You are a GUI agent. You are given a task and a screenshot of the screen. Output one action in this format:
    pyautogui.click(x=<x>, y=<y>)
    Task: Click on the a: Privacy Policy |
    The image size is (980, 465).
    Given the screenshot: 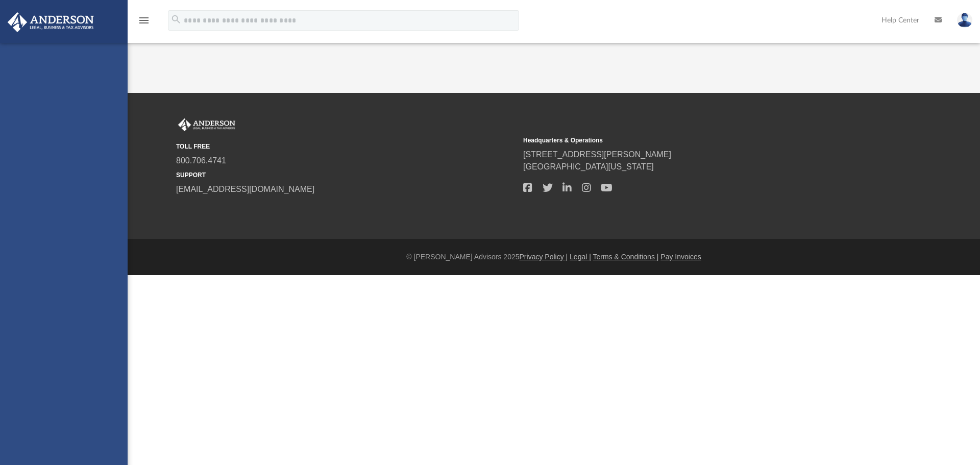 What is the action you would take?
    pyautogui.click(x=544, y=257)
    